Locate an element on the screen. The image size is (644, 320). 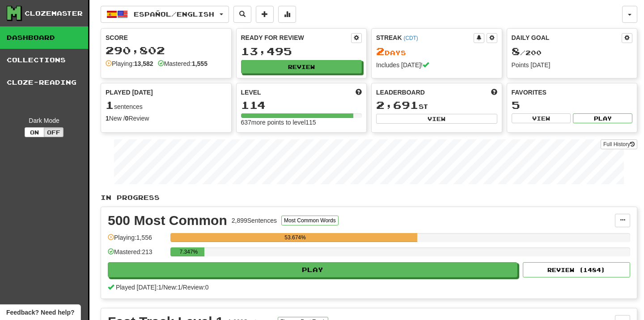
div: Playing: 1,556 is located at coordinates (137, 240).